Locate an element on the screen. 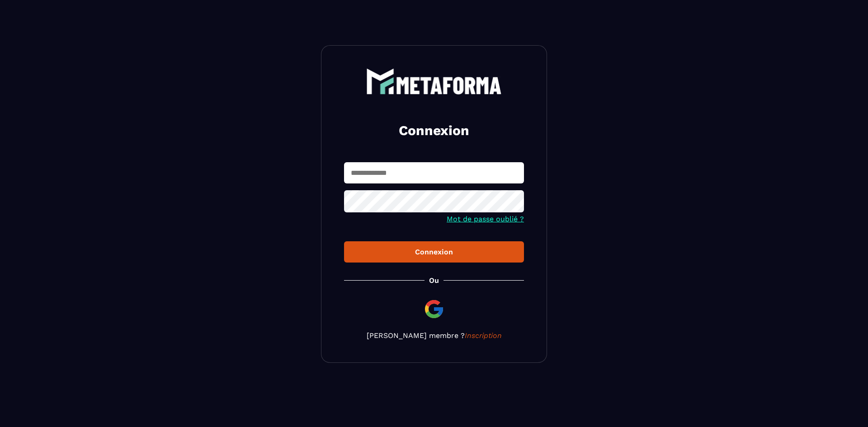  img: logo is located at coordinates (434, 81).